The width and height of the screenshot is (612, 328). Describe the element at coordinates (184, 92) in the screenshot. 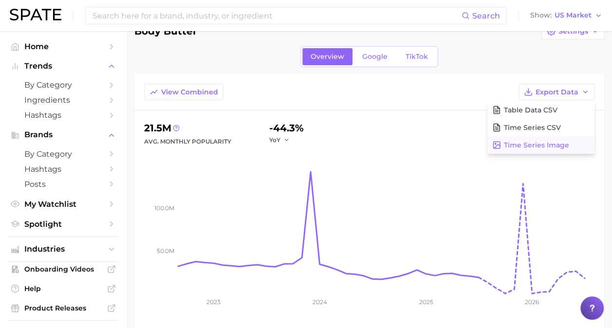

I see `button: View Combined` at that location.